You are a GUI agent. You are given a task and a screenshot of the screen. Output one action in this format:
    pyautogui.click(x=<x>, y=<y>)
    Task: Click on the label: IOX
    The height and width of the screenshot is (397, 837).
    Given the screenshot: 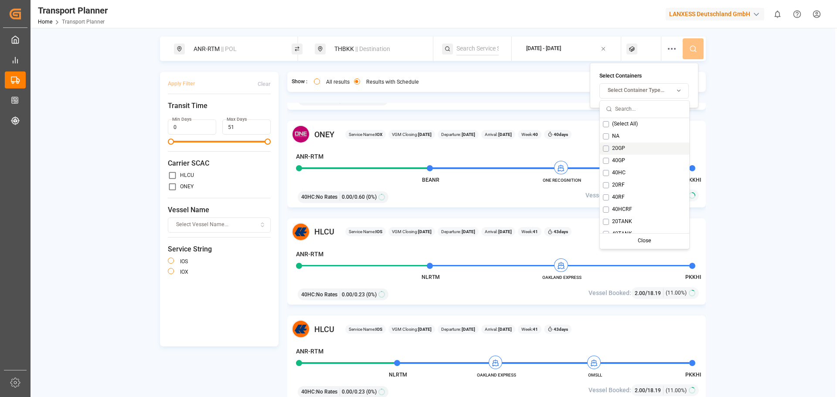 What is the action you would take?
    pyautogui.click(x=184, y=272)
    